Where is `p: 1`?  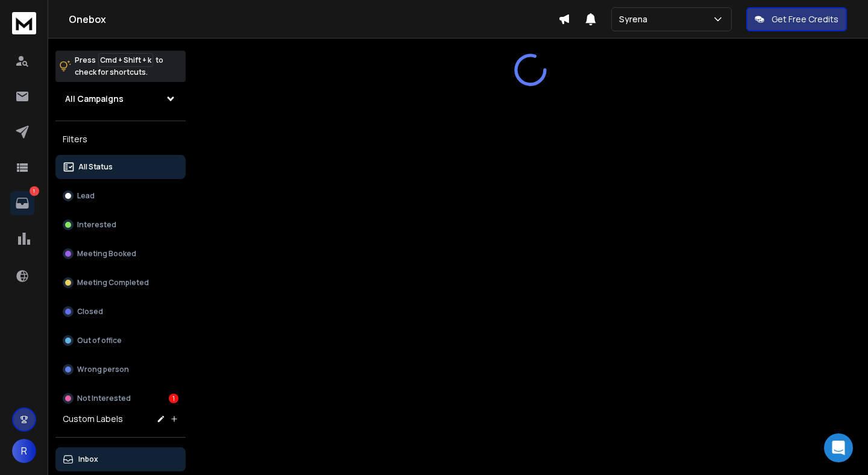 p: 1 is located at coordinates (34, 191).